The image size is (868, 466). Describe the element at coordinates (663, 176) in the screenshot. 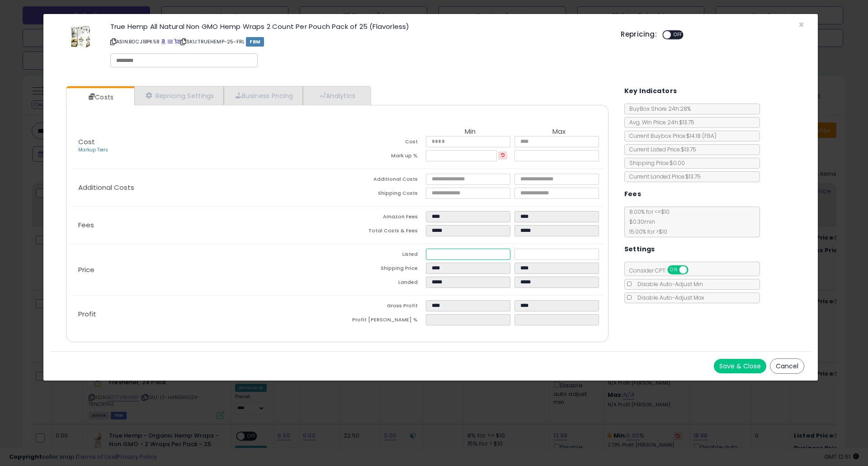

I see `span: Current Landed Price: $13.75` at that location.